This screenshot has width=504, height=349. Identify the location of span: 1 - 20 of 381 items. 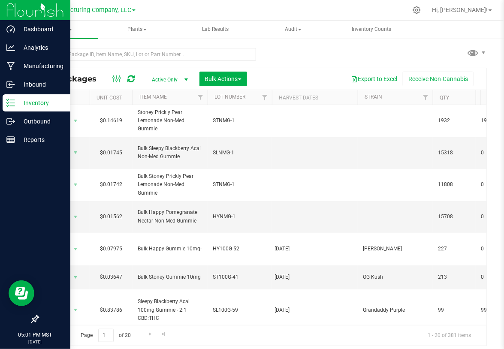
(449, 335).